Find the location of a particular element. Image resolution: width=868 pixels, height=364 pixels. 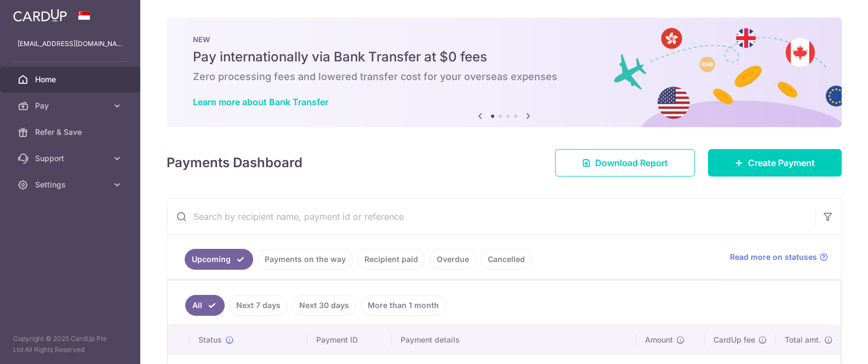

input: Search by recipient name, payment id or reference is located at coordinates (491, 216).